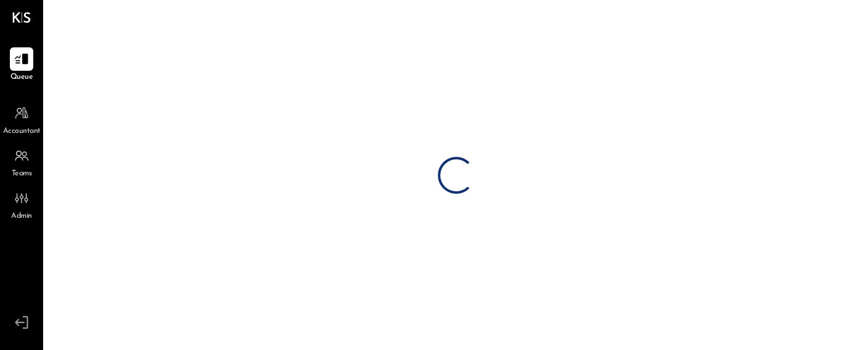 This screenshot has height=350, width=868. Describe the element at coordinates (22, 131) in the screenshot. I see `span: Accountant` at that location.